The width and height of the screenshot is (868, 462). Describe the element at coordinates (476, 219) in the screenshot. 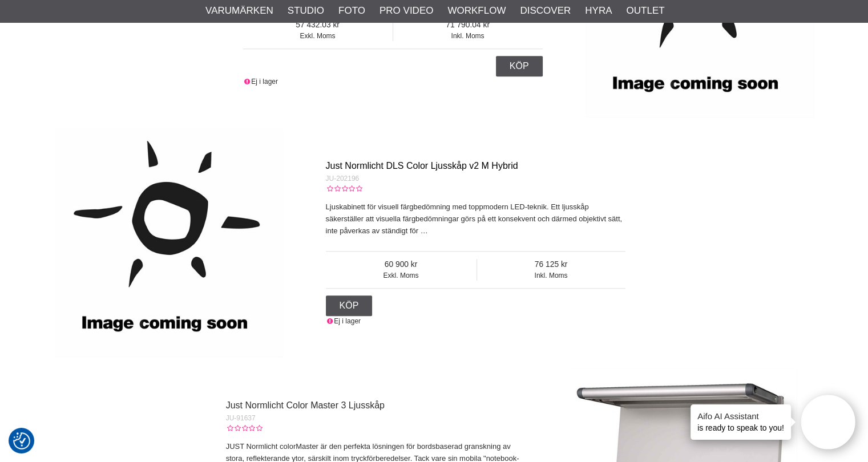

I see `p: Ljuskabinett för visuell färgbedömning med toppmodern LED-teknik. Ett ljusskåp säkerställer att v...` at that location.